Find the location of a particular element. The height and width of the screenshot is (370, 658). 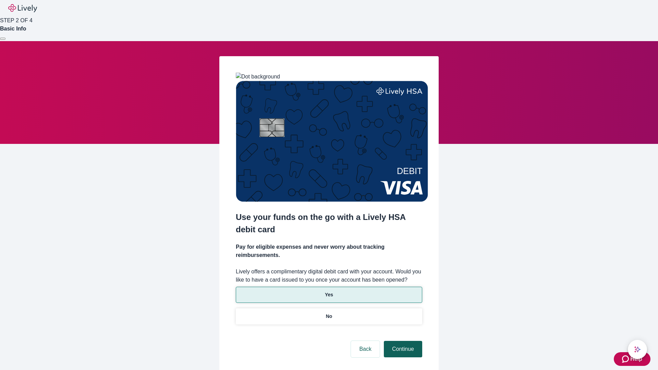

button: Zendesk support iconHelp is located at coordinates (632, 359).